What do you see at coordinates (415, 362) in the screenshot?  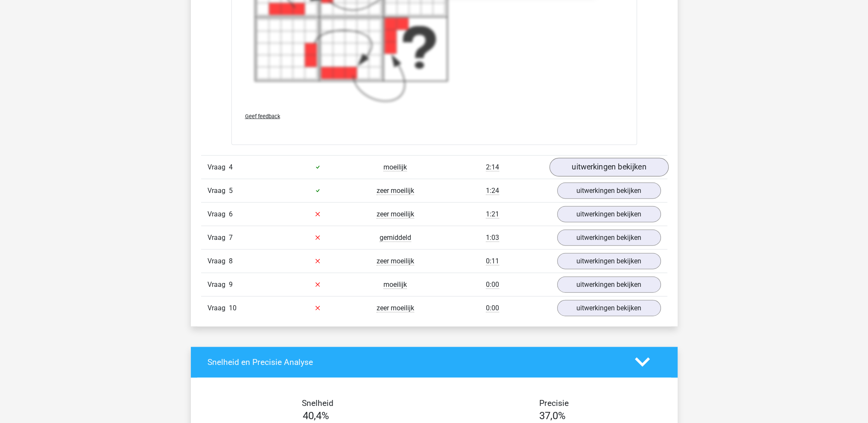 I see `h4: Snelheid en Precisie Analyse` at bounding box center [415, 362].